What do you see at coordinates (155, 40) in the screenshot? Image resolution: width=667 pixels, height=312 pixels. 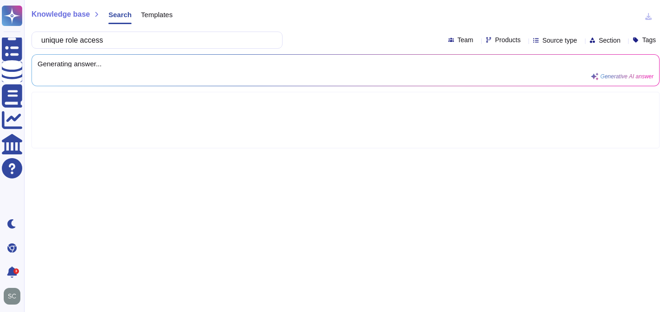 I see `input: Search a question or template...` at bounding box center [155, 40].